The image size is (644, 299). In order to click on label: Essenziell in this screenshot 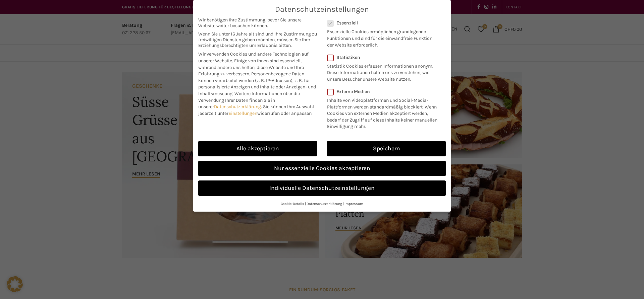, I will do `click(382, 23)`.